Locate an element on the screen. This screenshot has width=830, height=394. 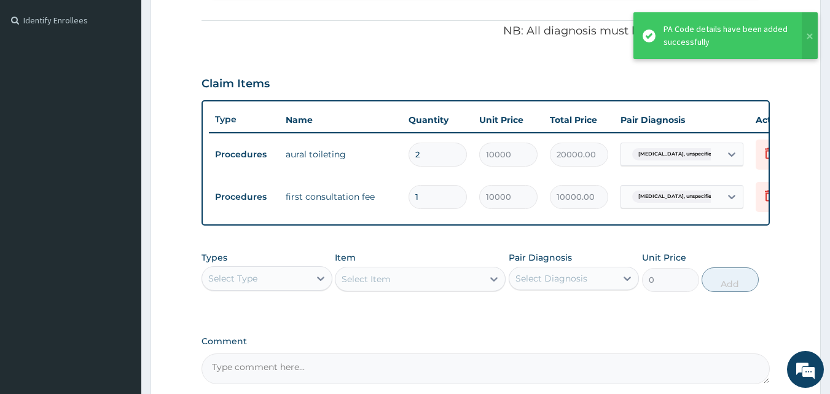
label: Comment is located at coordinates (486, 341).